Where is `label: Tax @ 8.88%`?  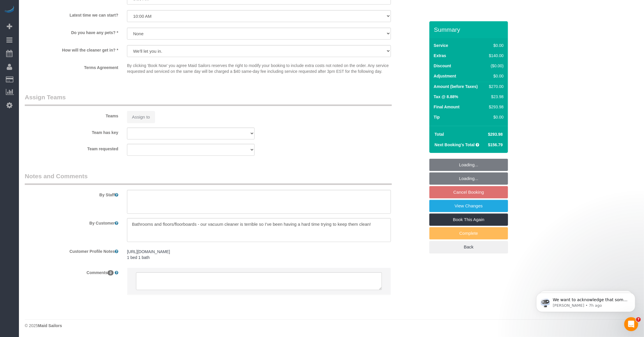
label: Tax @ 8.88% is located at coordinates (446, 97).